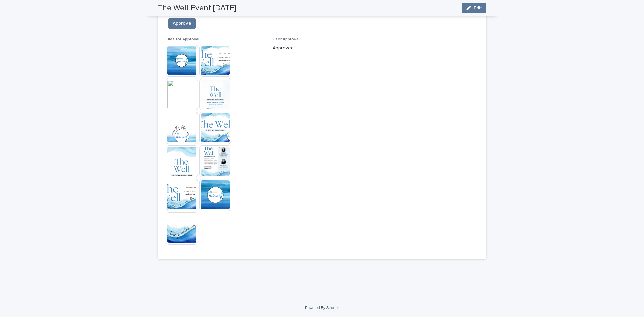 The width and height of the screenshot is (644, 317). Describe the element at coordinates (182, 23) in the screenshot. I see `button: Approve` at that location.